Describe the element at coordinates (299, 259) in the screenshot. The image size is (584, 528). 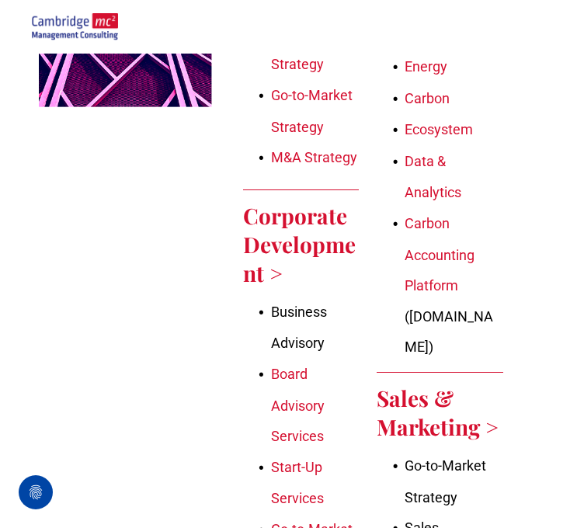
I see `a: Development >` at that location.